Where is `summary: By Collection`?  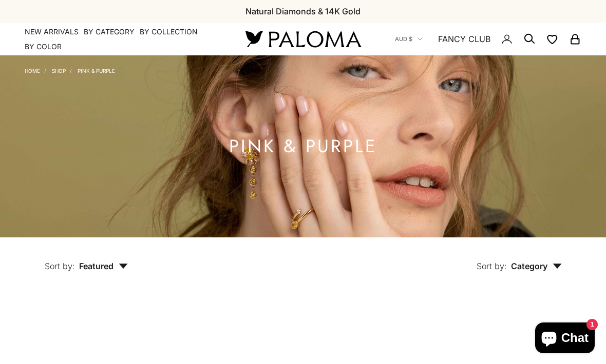 summary: By Collection is located at coordinates (168, 32).